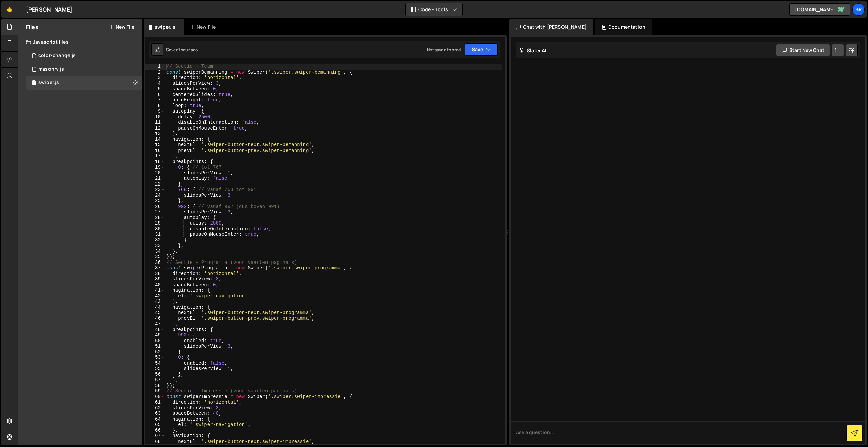 This screenshot has width=868, height=447. What do you see at coordinates (155, 442) in the screenshot?
I see `div: 68` at bounding box center [155, 442].